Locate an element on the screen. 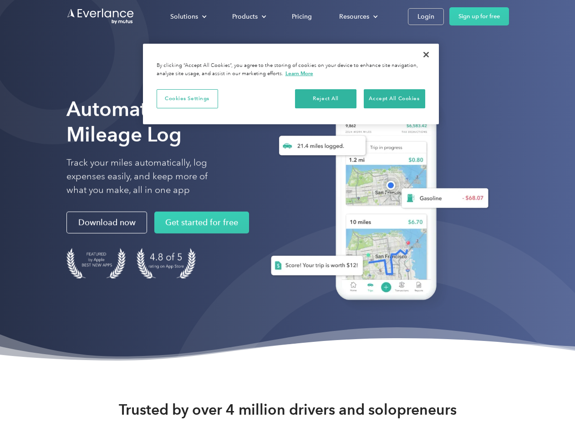  div: By clicking “Accept All Cookies”, you agree to the storing of cookies on your device to enhance s... is located at coordinates (291, 70).